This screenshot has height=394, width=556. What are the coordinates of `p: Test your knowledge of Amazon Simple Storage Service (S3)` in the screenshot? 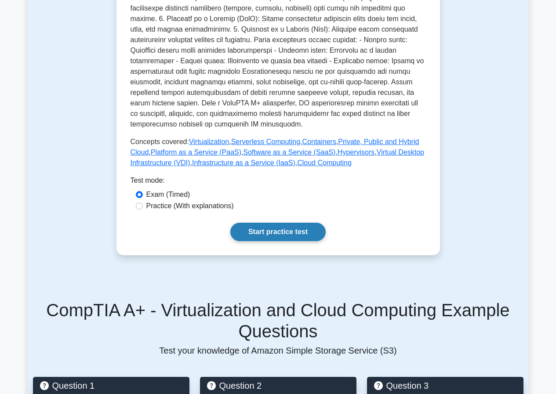 It's located at (278, 351).